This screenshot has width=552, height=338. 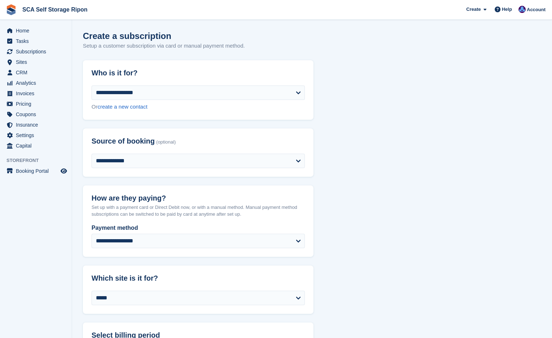 I want to click on p: Setup a customer subscription via card or manual payment method., so click(x=164, y=46).